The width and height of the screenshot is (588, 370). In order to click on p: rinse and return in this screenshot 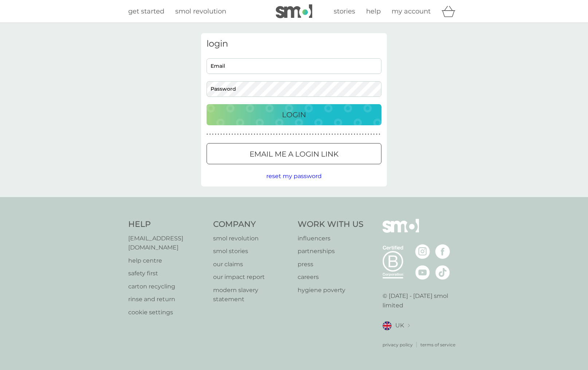, I will do `click(167, 299)`.